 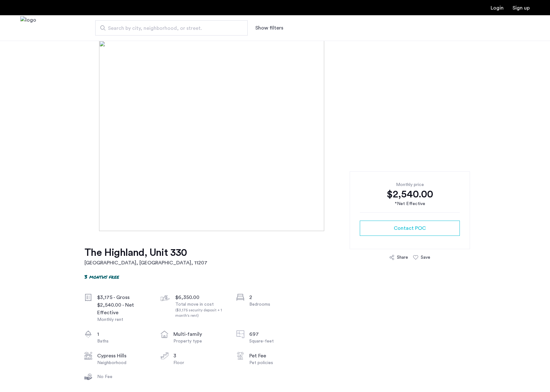 What do you see at coordinates (276, 334) in the screenshot?
I see `div: 697` at bounding box center [276, 334].